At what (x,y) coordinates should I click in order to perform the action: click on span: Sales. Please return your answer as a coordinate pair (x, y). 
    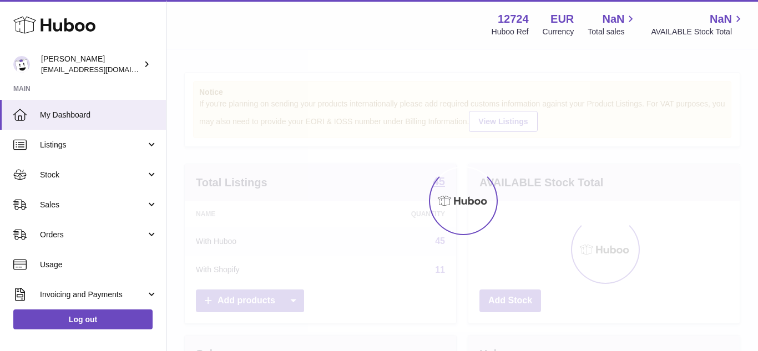
    Looking at the image, I should click on (93, 205).